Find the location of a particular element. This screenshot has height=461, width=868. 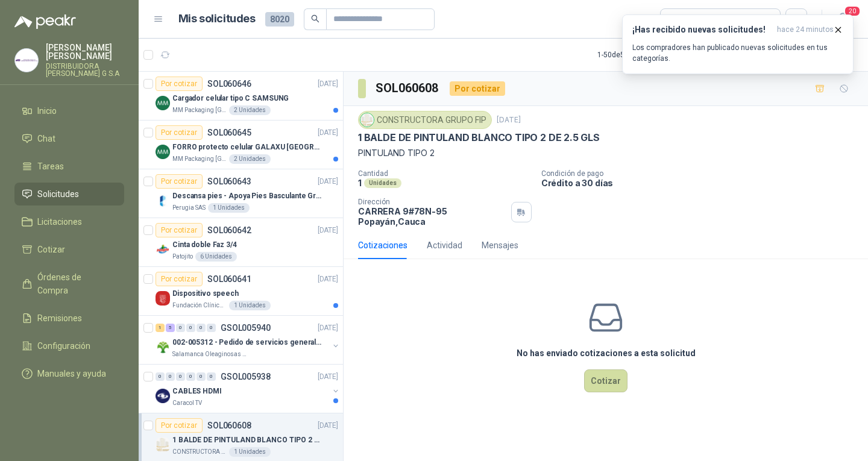

p: Caracol TV is located at coordinates (187, 403).